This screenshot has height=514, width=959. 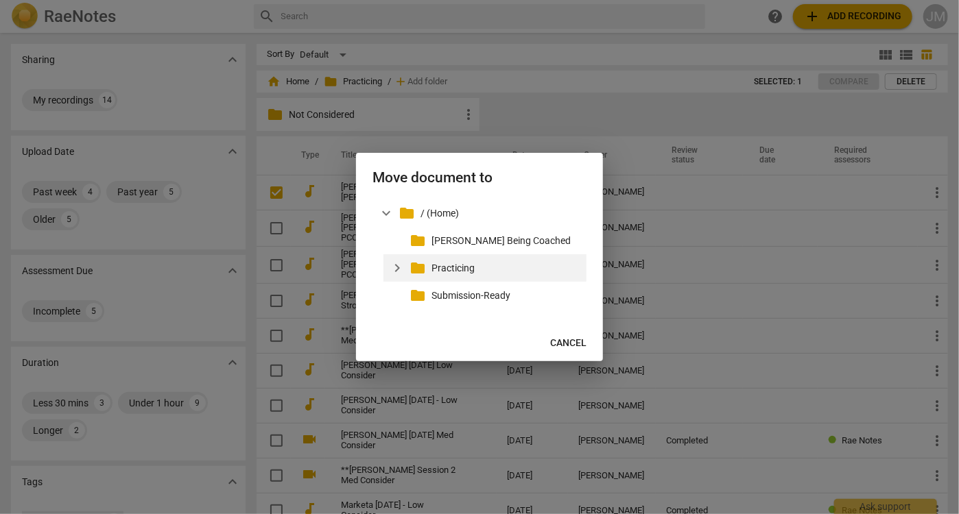 I want to click on p: Submission-Ready, so click(x=506, y=296).